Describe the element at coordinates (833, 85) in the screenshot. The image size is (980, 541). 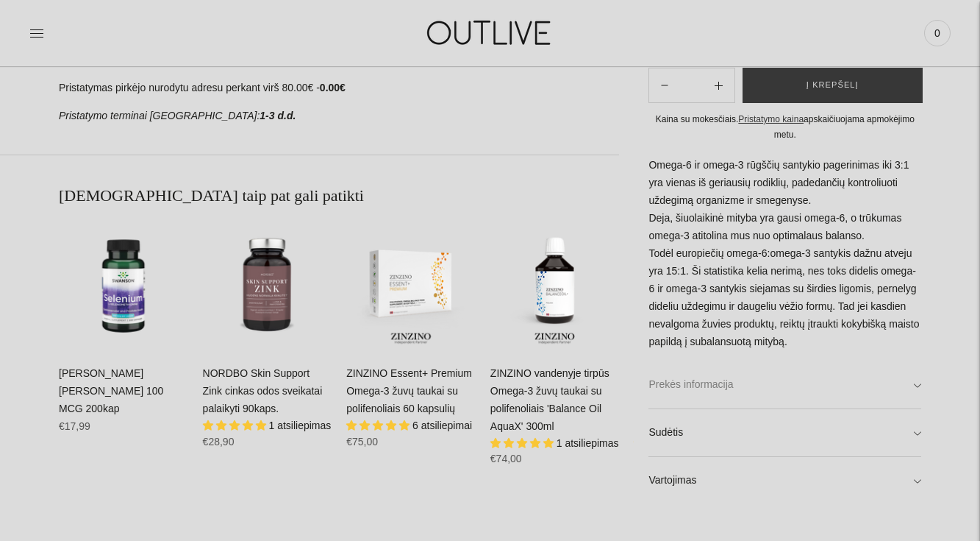
I see `button: Į krepšelį` at that location.